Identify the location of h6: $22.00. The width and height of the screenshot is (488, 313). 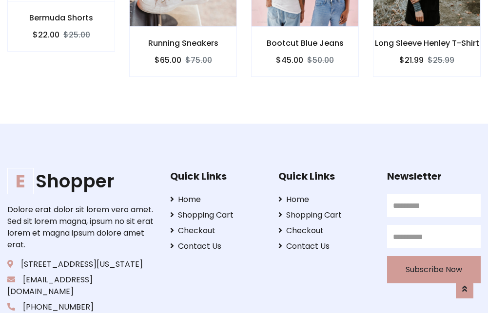
(46, 35).